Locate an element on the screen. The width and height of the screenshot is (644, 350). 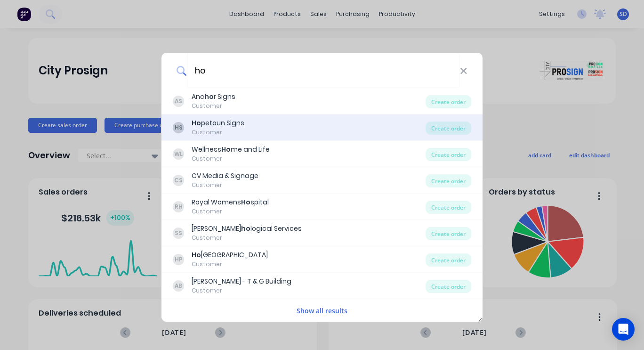
div: WL is located at coordinates (178, 154).